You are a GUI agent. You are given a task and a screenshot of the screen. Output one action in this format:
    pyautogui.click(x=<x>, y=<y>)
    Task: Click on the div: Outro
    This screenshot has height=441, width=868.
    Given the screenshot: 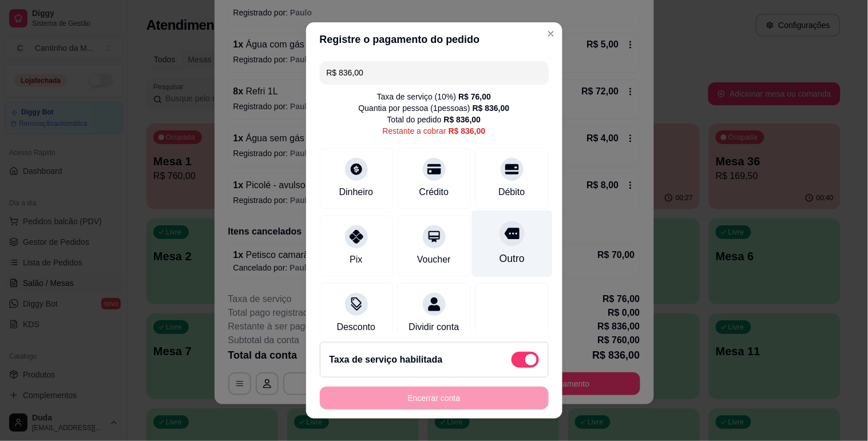 What is the action you would take?
    pyautogui.click(x=512, y=259)
    